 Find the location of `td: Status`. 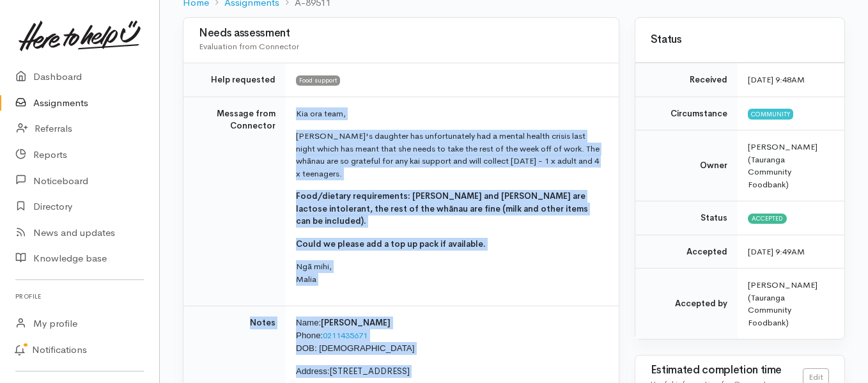

td: Status is located at coordinates (687, 218).